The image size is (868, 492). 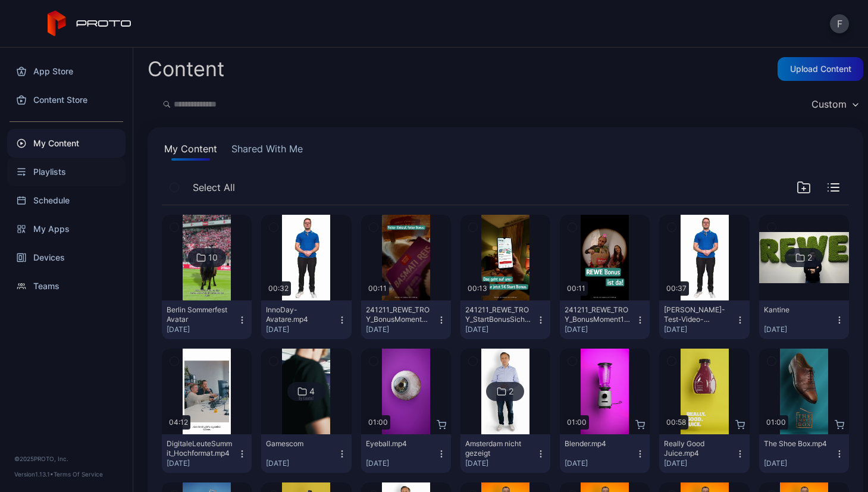 I want to click on div: Eyeball.mp4, so click(x=399, y=444).